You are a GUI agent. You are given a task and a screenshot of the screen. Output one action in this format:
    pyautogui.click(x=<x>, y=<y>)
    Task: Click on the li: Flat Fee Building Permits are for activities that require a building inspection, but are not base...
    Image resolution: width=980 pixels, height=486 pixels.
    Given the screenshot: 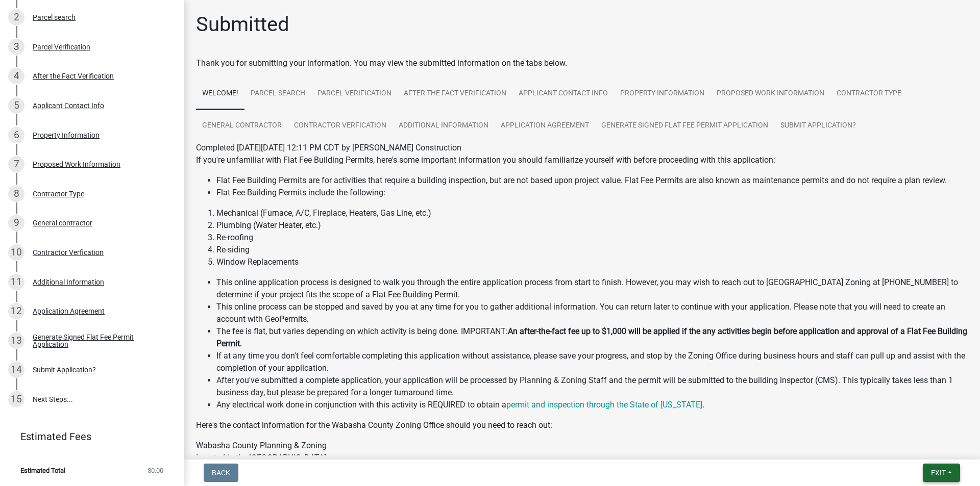 What is the action you would take?
    pyautogui.click(x=592, y=181)
    